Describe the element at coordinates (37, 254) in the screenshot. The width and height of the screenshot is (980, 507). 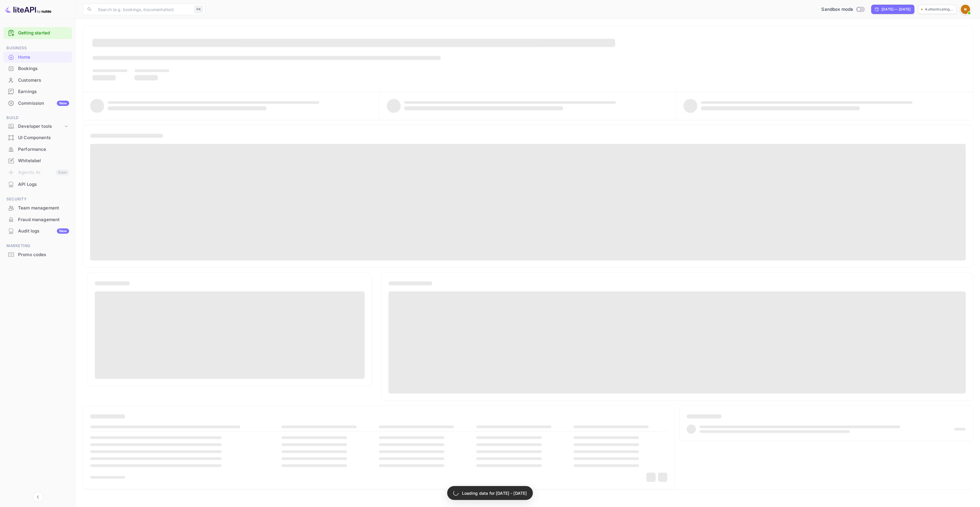
I see `a: Promo codes` at that location.